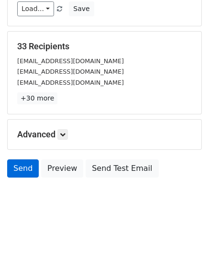 The width and height of the screenshot is (209, 257). Describe the element at coordinates (37, 98) in the screenshot. I see `a: +30 more` at that location.